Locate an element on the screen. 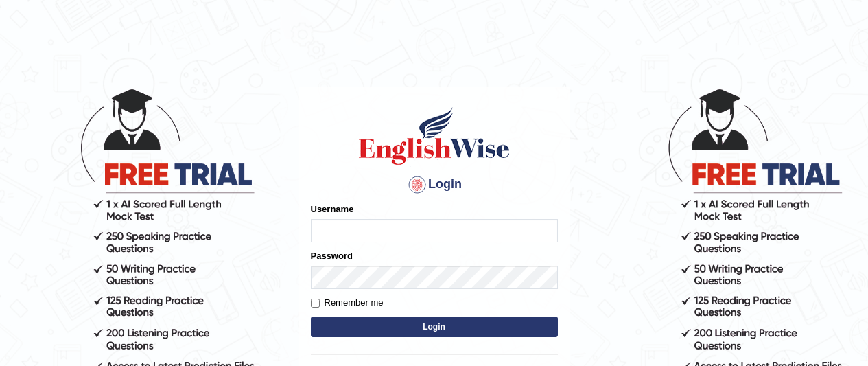 This screenshot has height=366, width=868. label: Password is located at coordinates (332, 255).